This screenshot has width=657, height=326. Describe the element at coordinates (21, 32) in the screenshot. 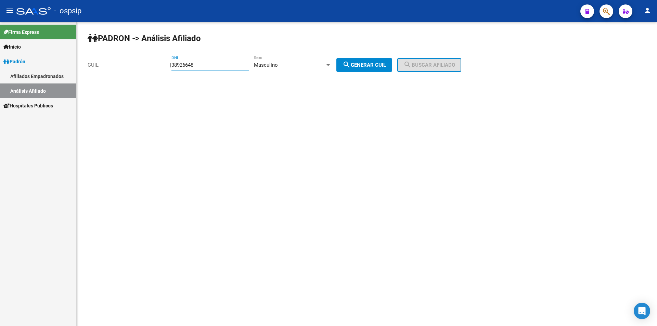

I see `span: Firma Express` at that location.